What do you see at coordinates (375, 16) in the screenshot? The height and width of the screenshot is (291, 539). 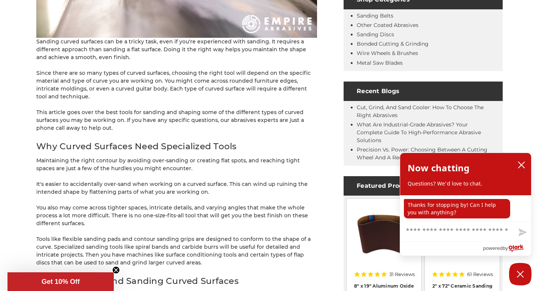 I see `a: Sanding Belts` at bounding box center [375, 16].